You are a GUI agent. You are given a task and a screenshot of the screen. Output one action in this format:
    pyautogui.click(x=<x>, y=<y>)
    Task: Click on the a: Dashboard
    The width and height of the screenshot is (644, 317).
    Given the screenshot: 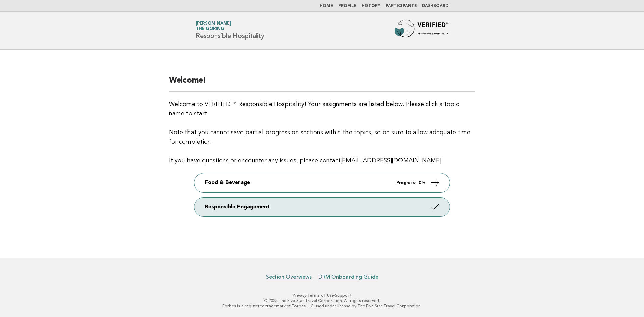 What is the action you would take?
    pyautogui.click(x=435, y=6)
    